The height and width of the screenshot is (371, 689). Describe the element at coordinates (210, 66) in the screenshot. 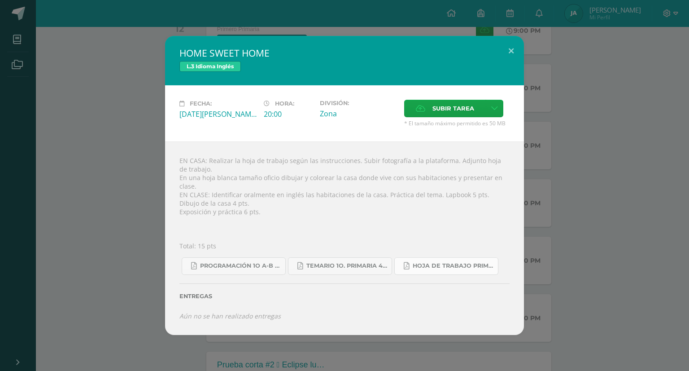

I see `span: L.3 Idioma Inglés` at that location.